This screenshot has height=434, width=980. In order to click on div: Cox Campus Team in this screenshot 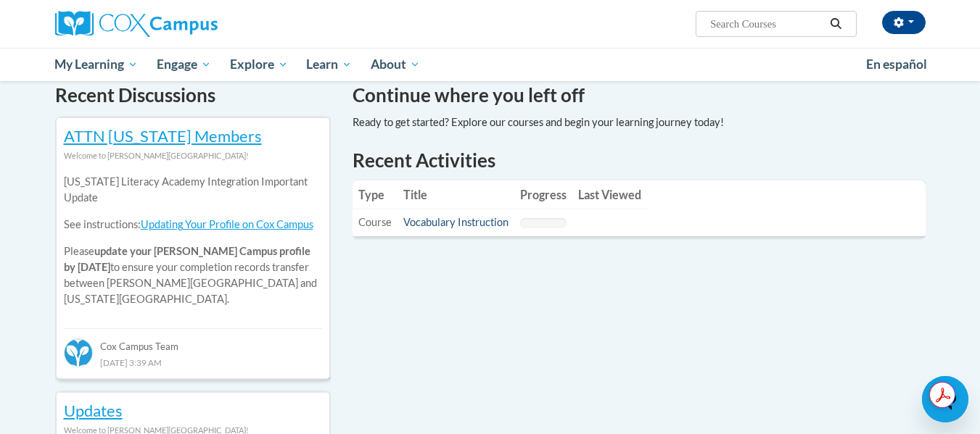, I will do `click(193, 341)`.